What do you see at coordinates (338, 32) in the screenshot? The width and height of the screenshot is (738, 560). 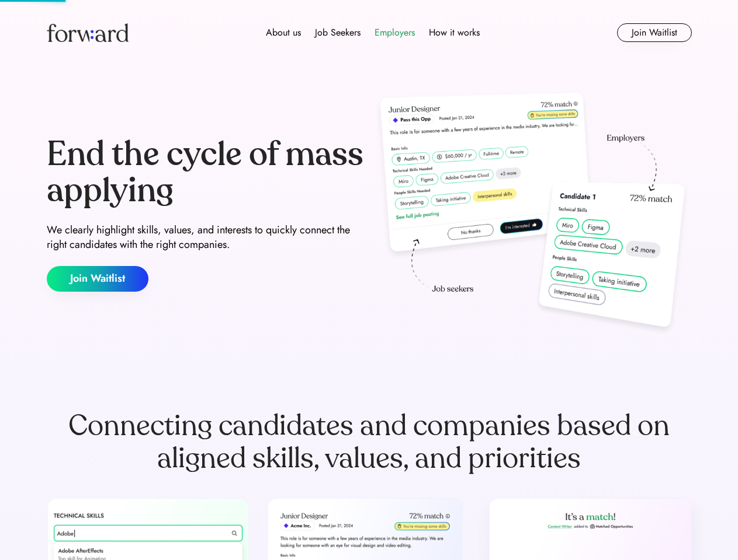 I see `div: Job Seekers` at bounding box center [338, 32].